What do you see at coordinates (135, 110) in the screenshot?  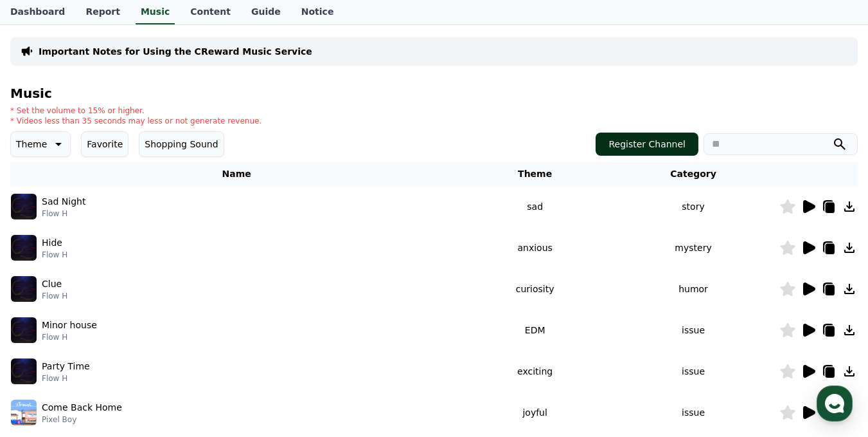 I see `p: * Set the volume to 15% or higher.` at bounding box center [135, 110].